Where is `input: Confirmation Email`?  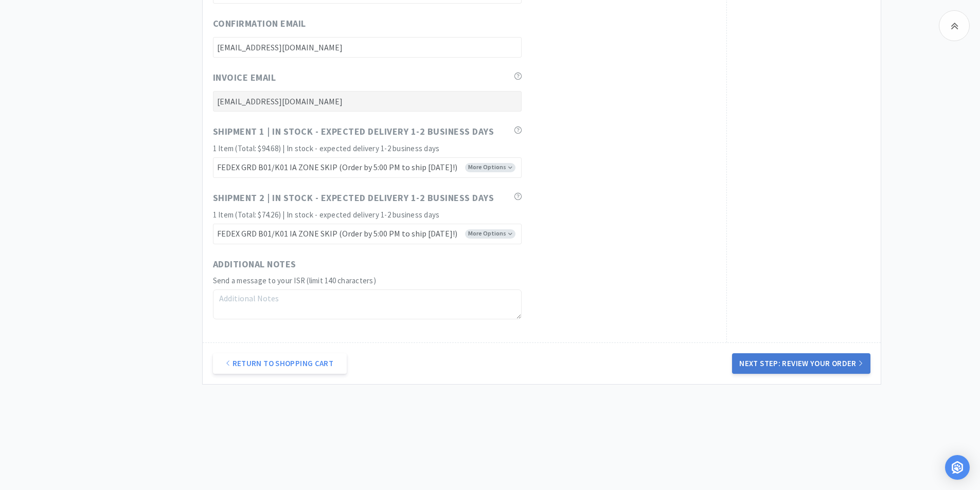
input: Confirmation Email is located at coordinates (367, 48).